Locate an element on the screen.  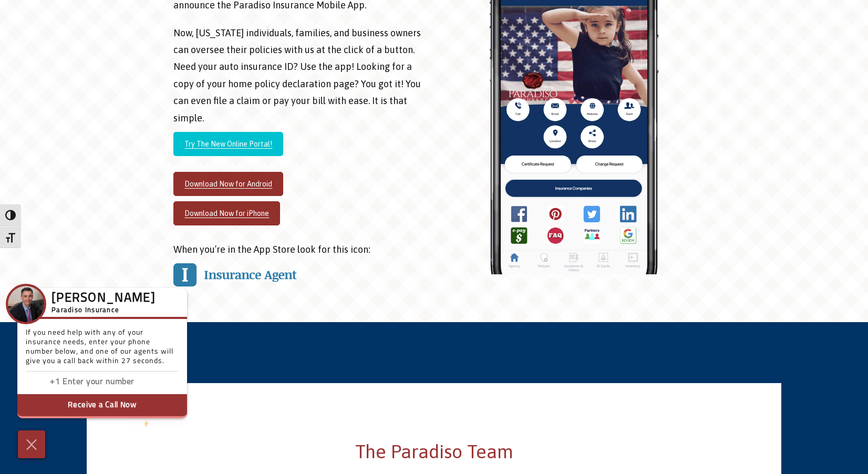
img: Cross icon is located at coordinates (31, 445).